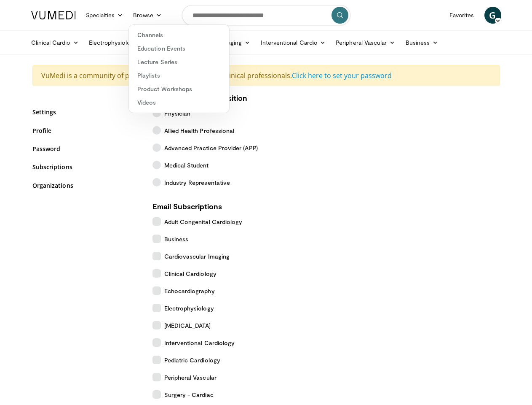  I want to click on a: Organizations, so click(86, 185).